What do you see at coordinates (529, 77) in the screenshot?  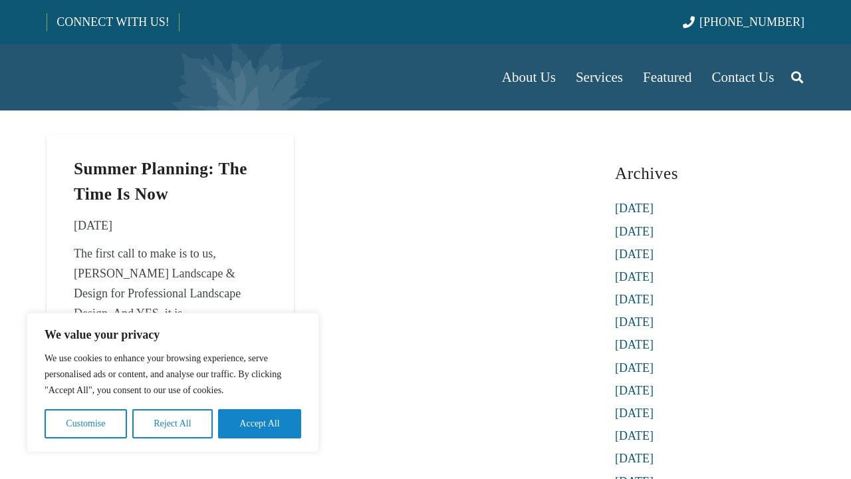 I see `span: About Us` at bounding box center [529, 77].